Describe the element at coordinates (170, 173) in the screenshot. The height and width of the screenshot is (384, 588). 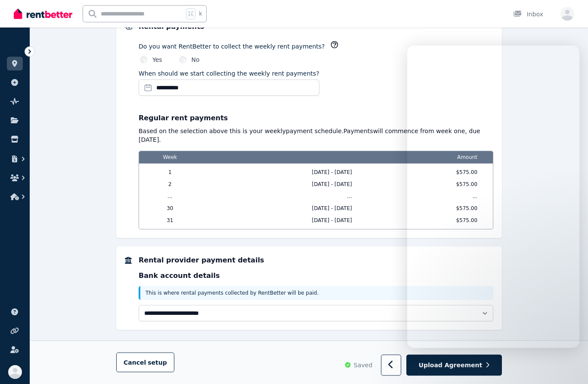
I see `span: 1` at that location.